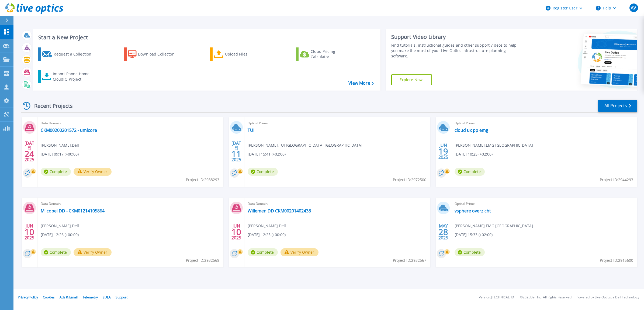 Image resolution: width=644 pixels, height=310 pixels. I want to click on div: Download Collector, so click(160, 54).